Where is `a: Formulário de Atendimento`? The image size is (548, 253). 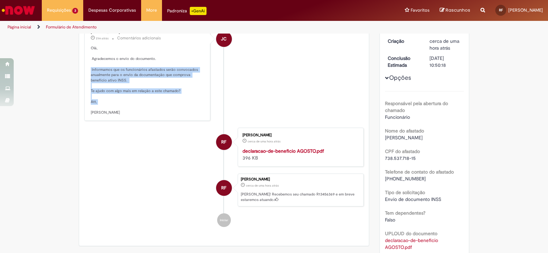
a: Formulário de Atendimento is located at coordinates (71, 27).